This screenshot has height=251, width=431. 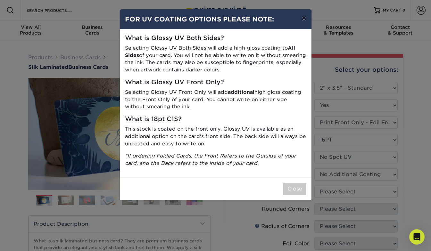 What do you see at coordinates (417, 237) in the screenshot?
I see `div: Open Intercom Messenger` at bounding box center [417, 237].